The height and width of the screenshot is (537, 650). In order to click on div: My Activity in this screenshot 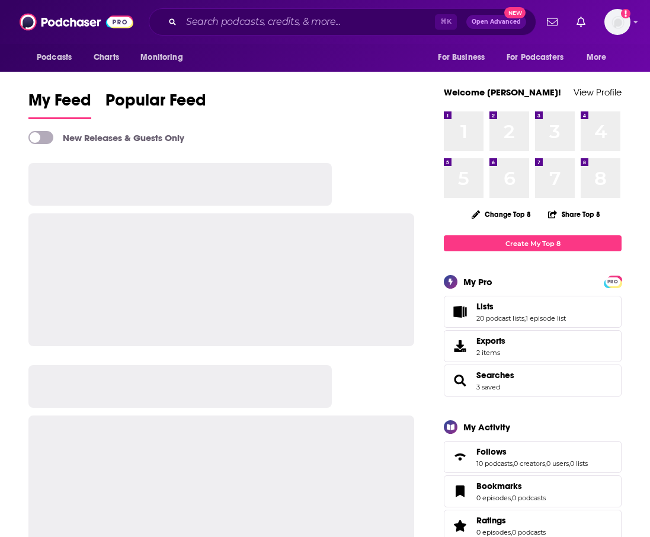, I will do `click(486, 427)`.